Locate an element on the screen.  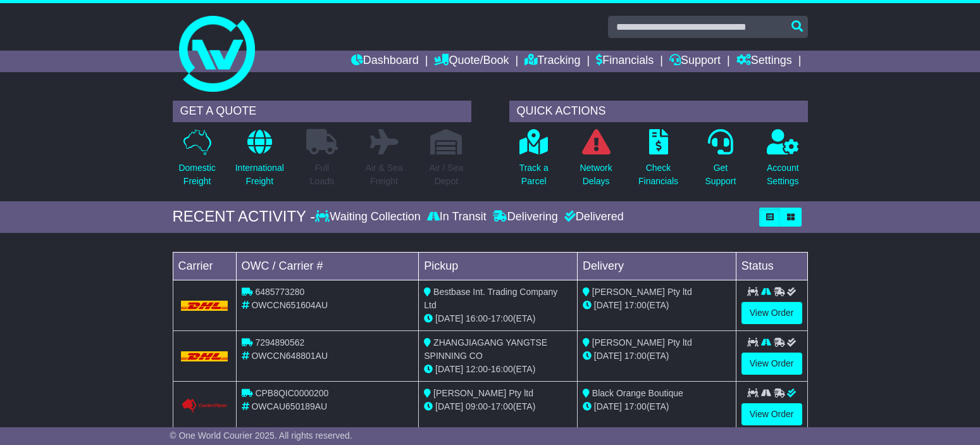
a: InternationalFreight is located at coordinates (259, 162).